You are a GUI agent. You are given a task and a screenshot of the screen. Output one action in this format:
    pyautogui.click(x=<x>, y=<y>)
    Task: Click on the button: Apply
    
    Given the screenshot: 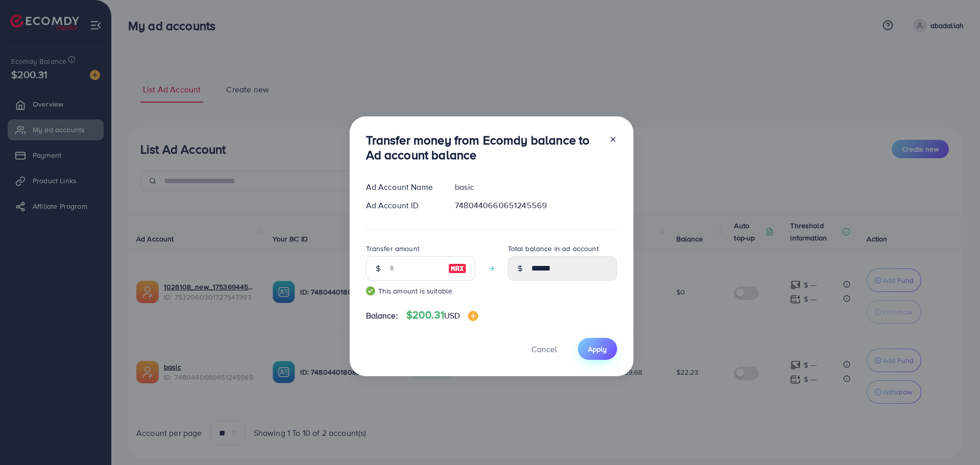 What is the action you would take?
    pyautogui.click(x=598, y=349)
    